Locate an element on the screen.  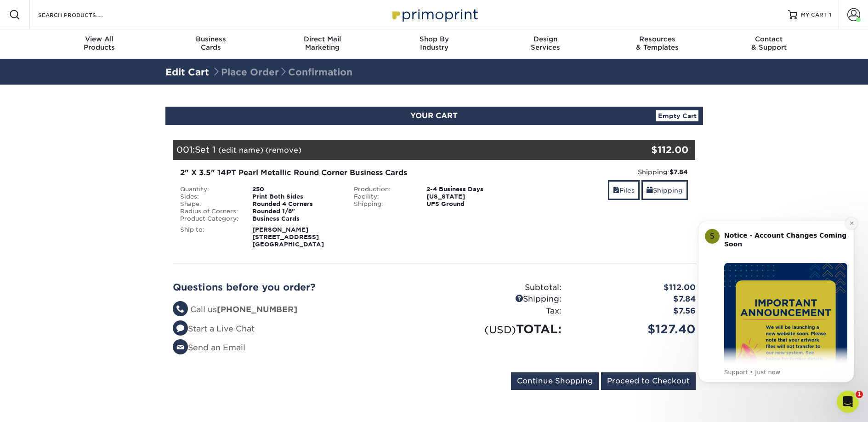
h2: Questions before you order? is located at coordinates (300, 288).